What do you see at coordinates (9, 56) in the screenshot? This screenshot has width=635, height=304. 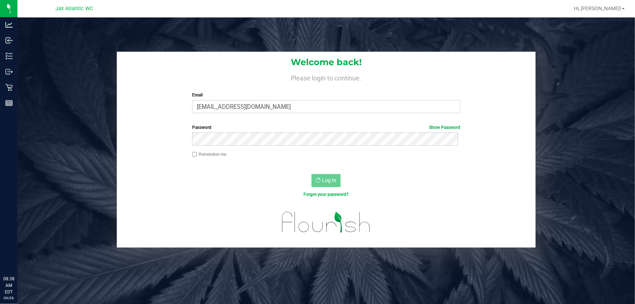 I see `inline-svg: Inventory` at bounding box center [9, 56].